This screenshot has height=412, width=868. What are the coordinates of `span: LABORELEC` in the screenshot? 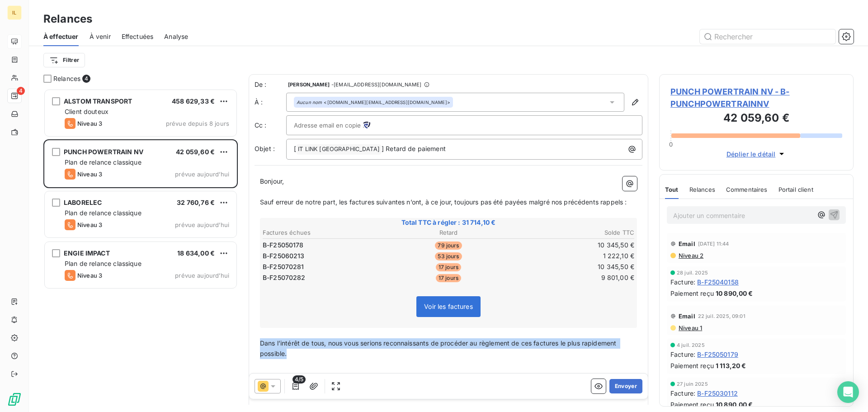 It's located at (83, 203).